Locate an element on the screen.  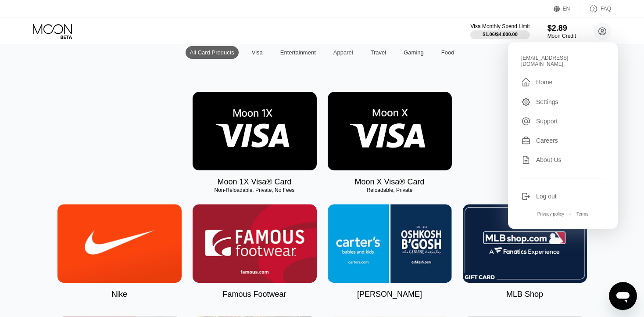
div: Terms is located at coordinates (582, 214).